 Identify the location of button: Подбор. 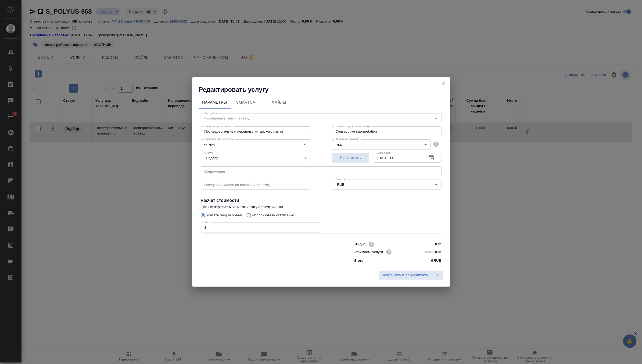
(212, 158).